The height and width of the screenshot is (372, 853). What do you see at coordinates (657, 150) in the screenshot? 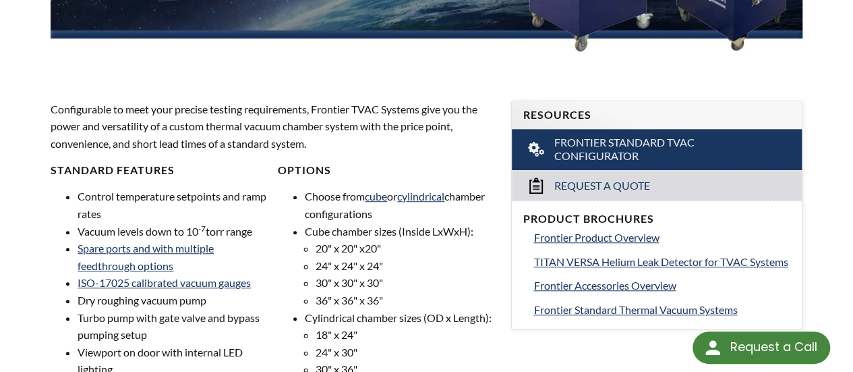
I see `span: Frontier Standard TVAC Configurator` at bounding box center [657, 150].